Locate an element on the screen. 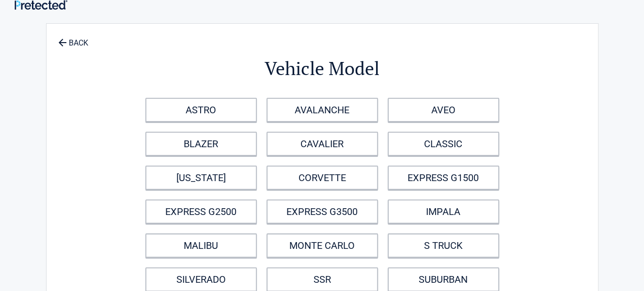 This screenshot has height=291, width=644. a: EXPRESS G1500 is located at coordinates (443, 178).